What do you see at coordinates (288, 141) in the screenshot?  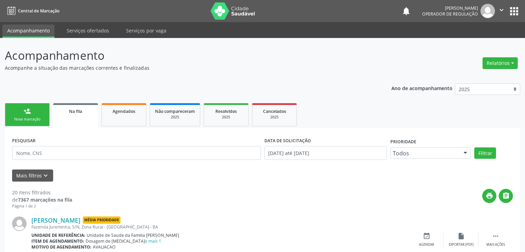 I see `label: DATA DE SOLICITAÇÃO` at bounding box center [288, 141].